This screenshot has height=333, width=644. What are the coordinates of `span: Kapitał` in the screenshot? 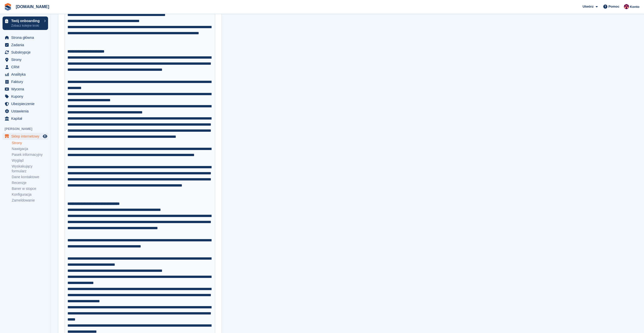 It's located at (26, 119).